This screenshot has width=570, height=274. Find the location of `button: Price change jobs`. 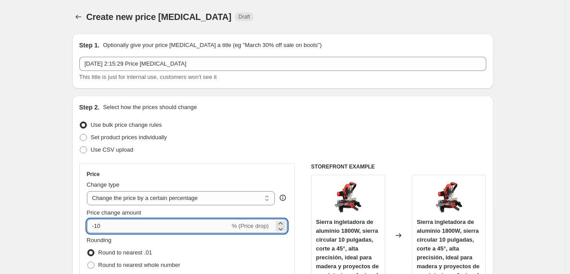

button: Price change jobs is located at coordinates (79, 17).